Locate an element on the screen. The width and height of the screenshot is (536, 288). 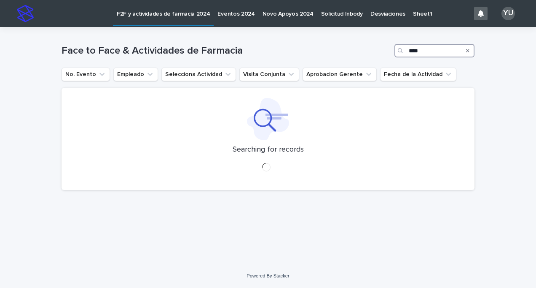
button: No. Evento is located at coordinates (86, 74).